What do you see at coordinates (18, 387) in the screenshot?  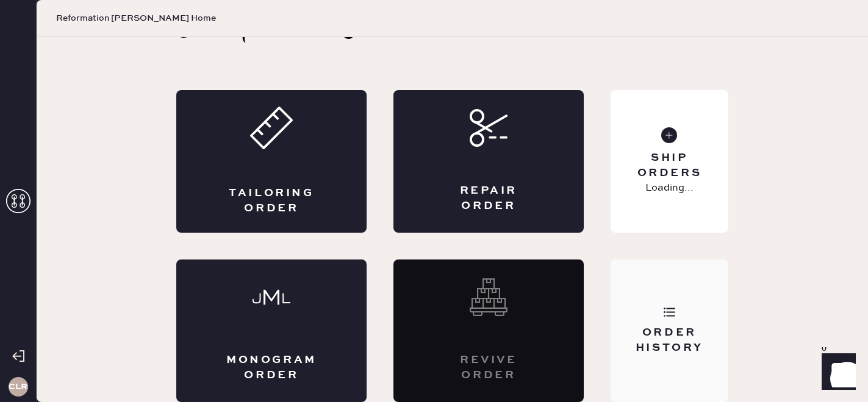 I see `h3: CLR` at bounding box center [18, 387].